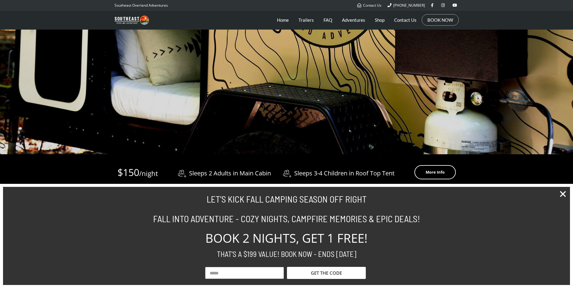  I want to click on span: GET THE CODE, so click(326, 273).